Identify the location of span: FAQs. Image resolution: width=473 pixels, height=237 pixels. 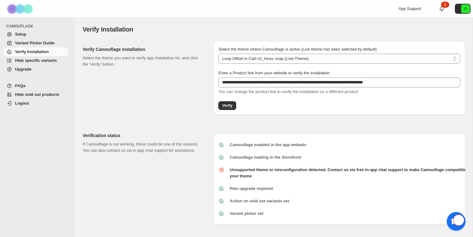
(20, 86).